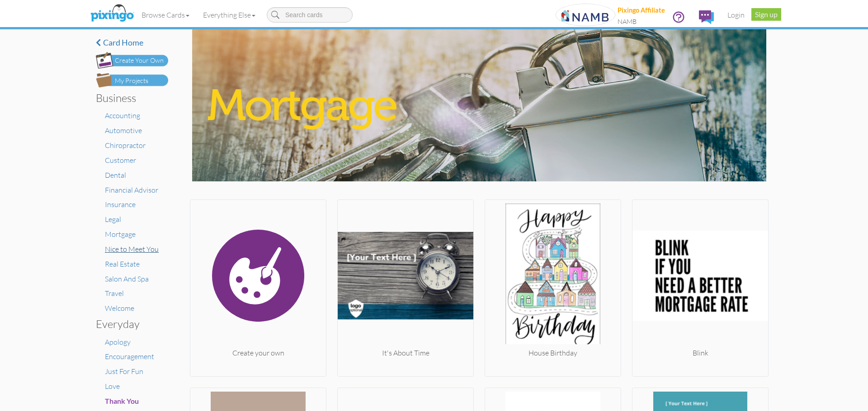 This screenshot has width=868, height=411. I want to click on a: Nice to Meet You, so click(132, 249).